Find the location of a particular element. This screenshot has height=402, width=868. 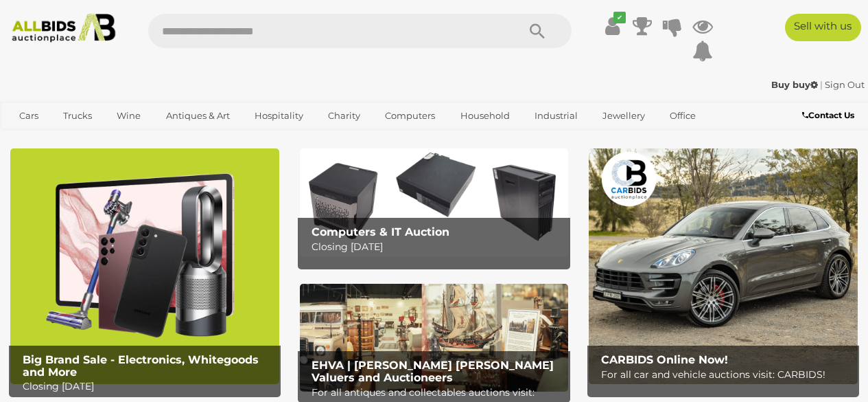

a: Hospitality is located at coordinates (279, 116).